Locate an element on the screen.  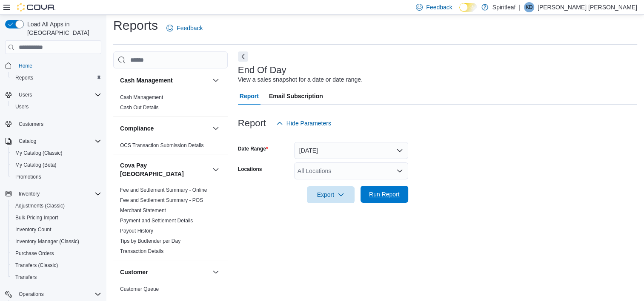
span: Report is located at coordinates (249, 96).